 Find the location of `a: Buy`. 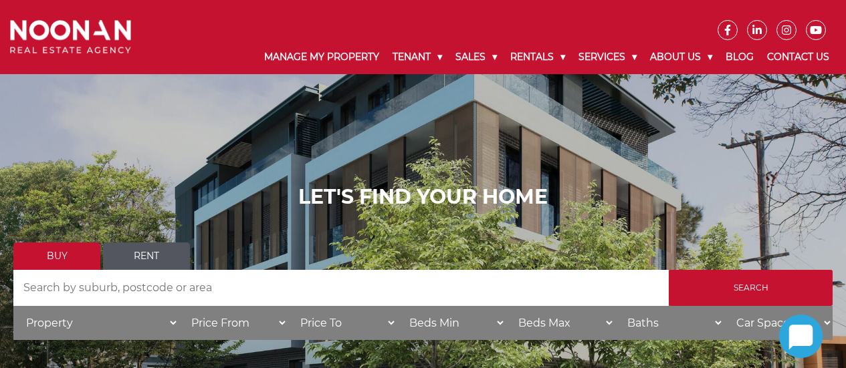

a: Buy is located at coordinates (57, 256).